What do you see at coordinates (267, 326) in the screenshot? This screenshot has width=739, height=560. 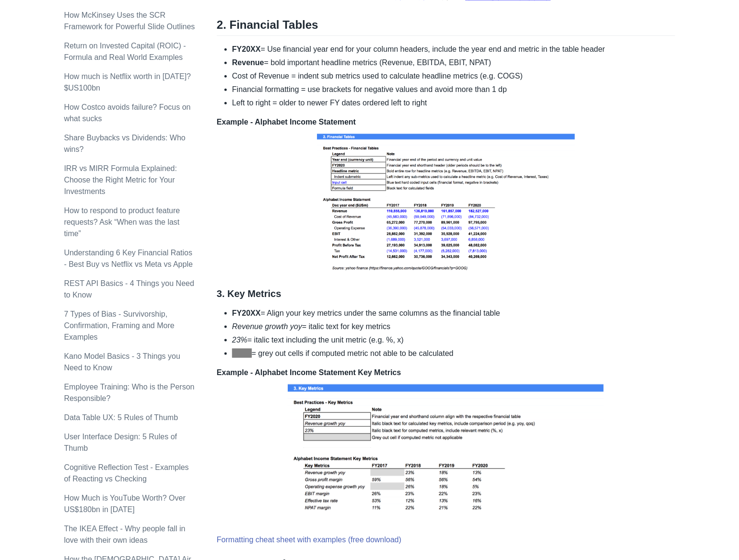 I see `em: Revenue growth yoy` at bounding box center [267, 326].